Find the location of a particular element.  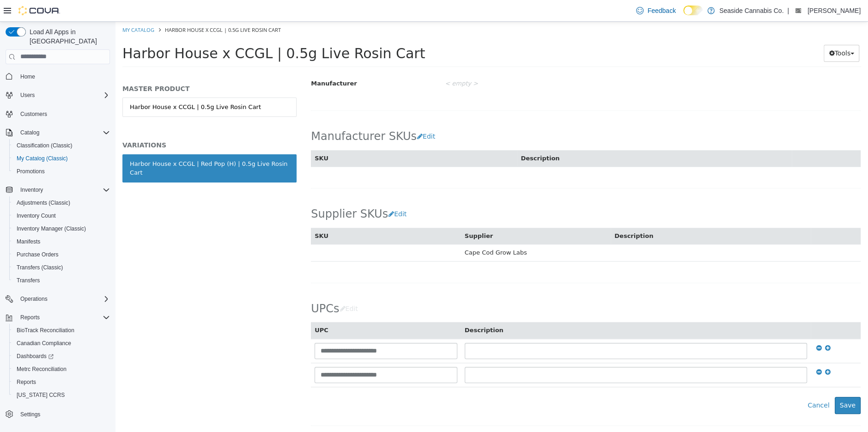

a: Adjustments (Classic) is located at coordinates (43, 203).